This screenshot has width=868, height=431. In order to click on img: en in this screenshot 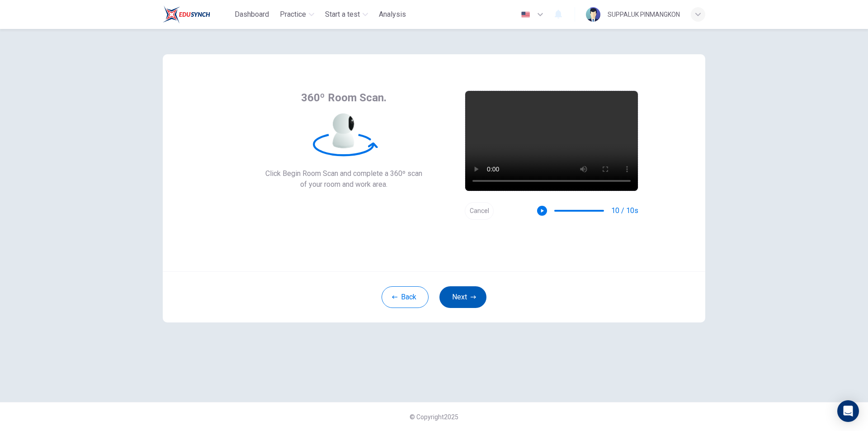, I will do `click(525, 14)`.